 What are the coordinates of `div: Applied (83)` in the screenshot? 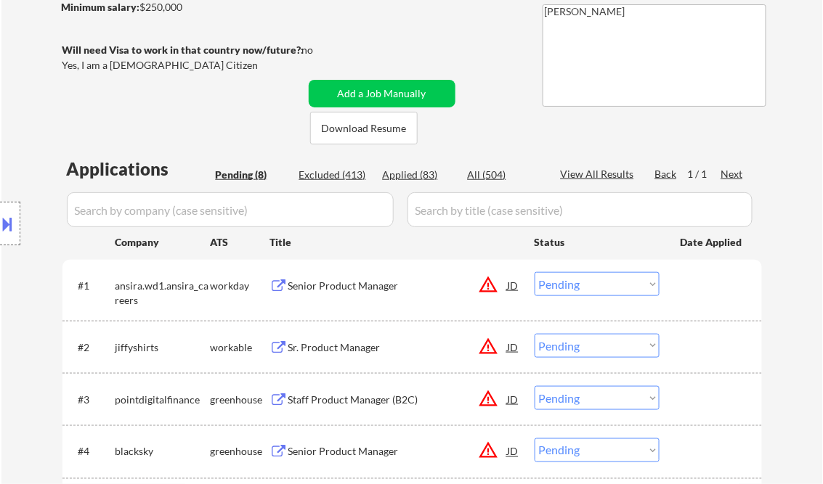 It's located at (419, 175).